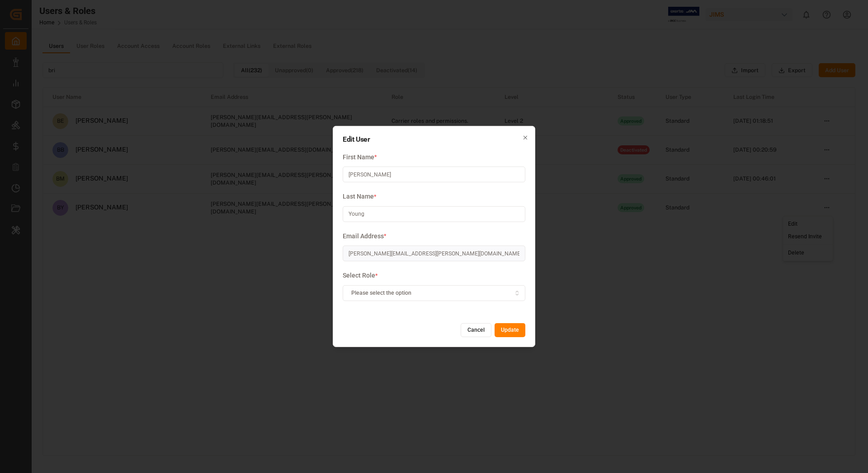 The height and width of the screenshot is (473, 868). Describe the element at coordinates (358, 197) in the screenshot. I see `span: Last Name` at that location.